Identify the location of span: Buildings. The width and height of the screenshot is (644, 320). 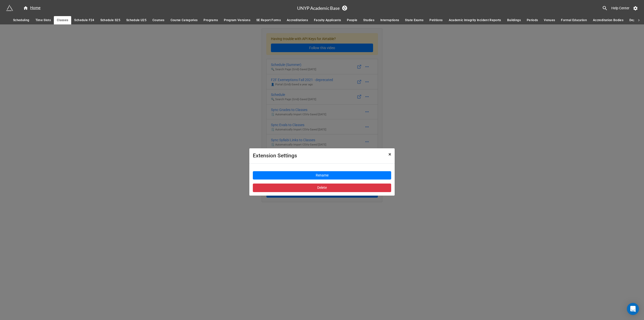
(514, 20).